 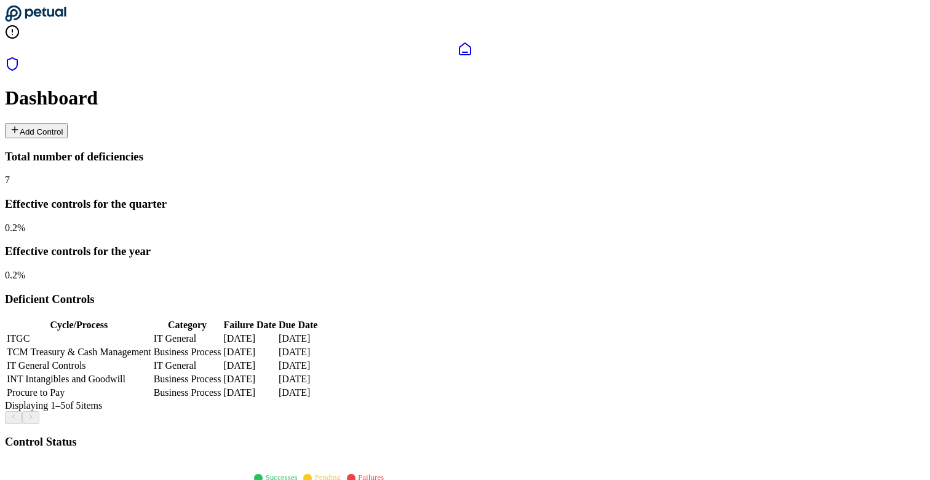 What do you see at coordinates (79, 325) in the screenshot?
I see `th: Cycle/Process` at bounding box center [79, 325].